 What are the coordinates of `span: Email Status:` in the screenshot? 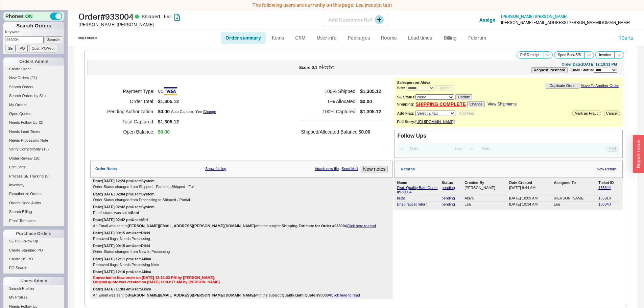 It's located at (583, 70).